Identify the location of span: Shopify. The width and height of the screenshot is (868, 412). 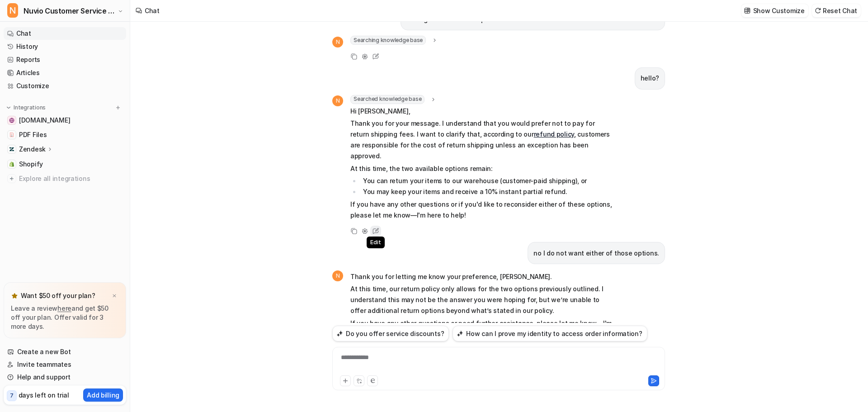
(30, 164).